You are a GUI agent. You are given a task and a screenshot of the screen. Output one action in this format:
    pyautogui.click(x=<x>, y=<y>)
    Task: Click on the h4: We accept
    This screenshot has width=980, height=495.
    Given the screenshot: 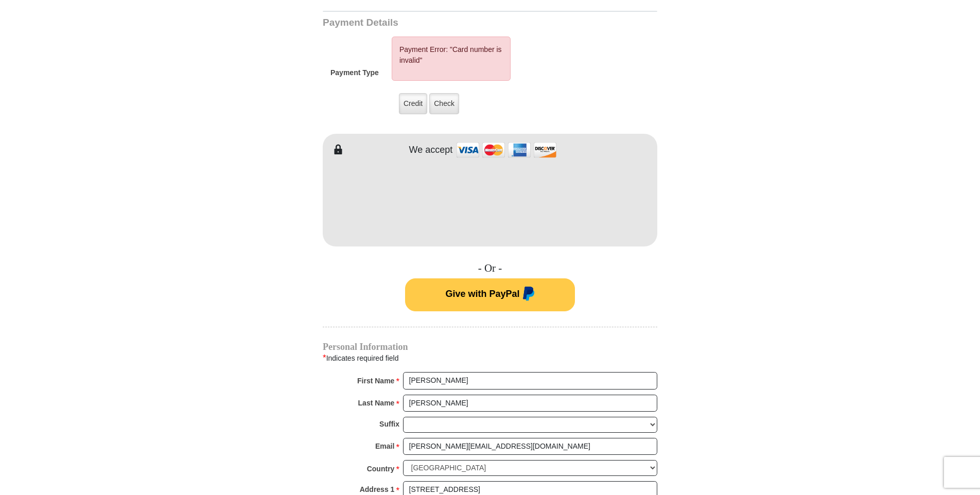 What is the action you would take?
    pyautogui.click(x=431, y=150)
    